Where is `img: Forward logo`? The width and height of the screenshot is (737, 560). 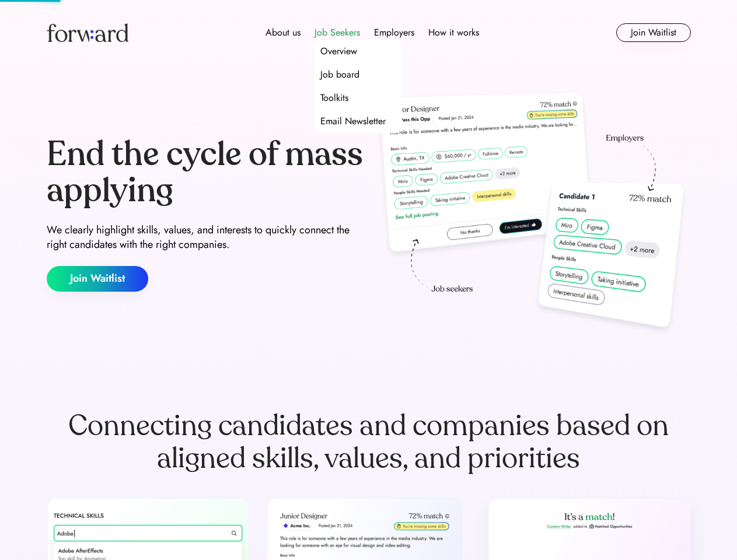 img: Forward logo is located at coordinates (87, 33).